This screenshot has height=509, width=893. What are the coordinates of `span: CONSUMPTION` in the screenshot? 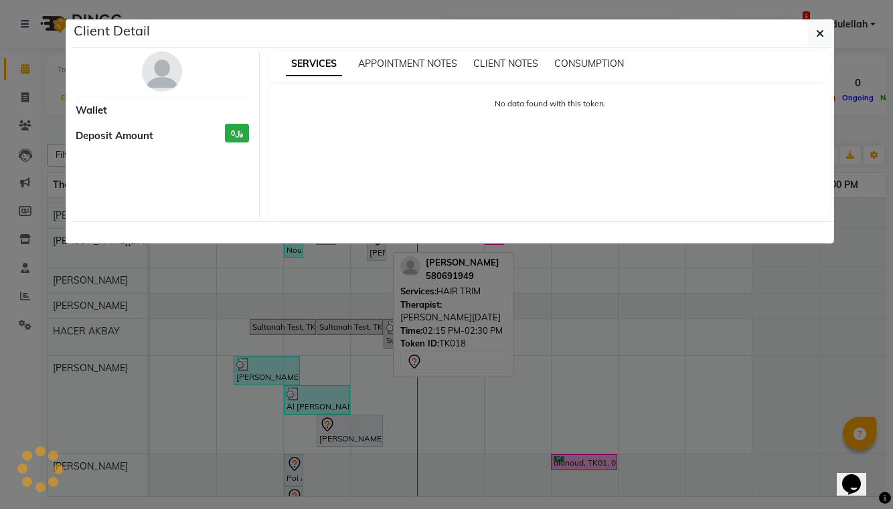 It's located at (589, 64).